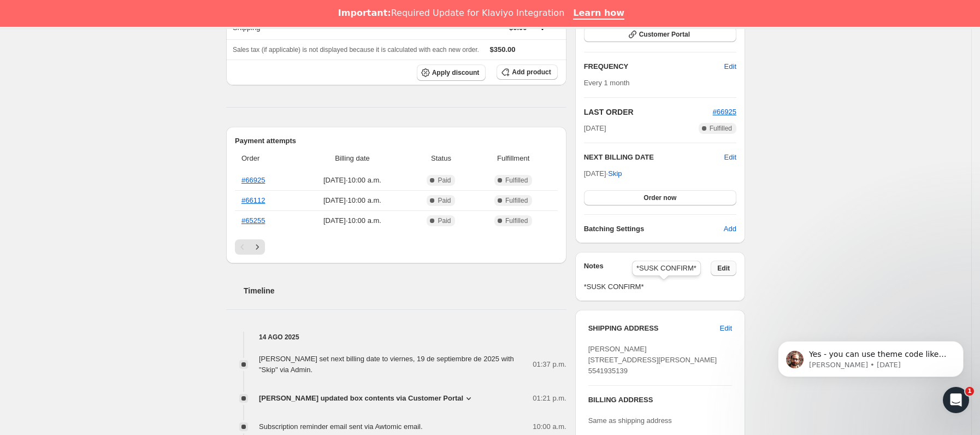 This screenshot has height=435, width=980. What do you see at coordinates (265, 158) in the screenshot?
I see `th: Order` at bounding box center [265, 158].